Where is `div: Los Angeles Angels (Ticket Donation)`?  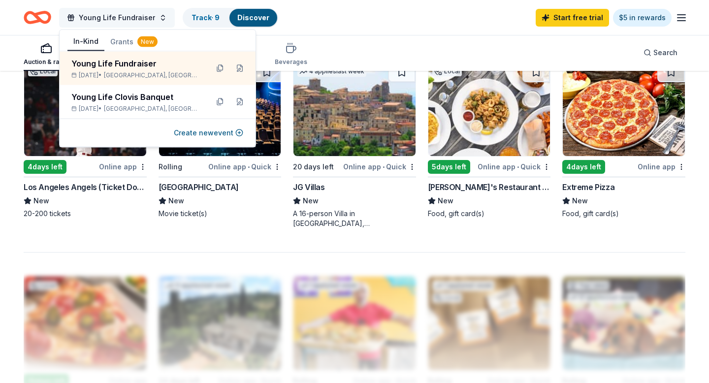 div: Los Angeles Angels (Ticket Donation) is located at coordinates (85, 187).